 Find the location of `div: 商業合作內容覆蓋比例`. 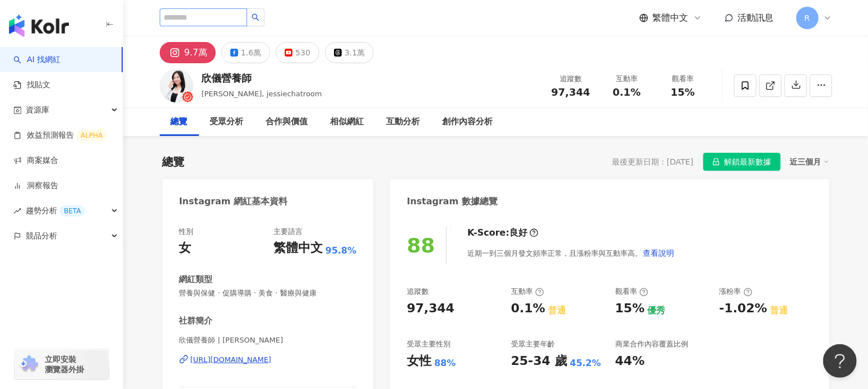

div: 商業合作內容覆蓋比例 is located at coordinates (651, 344).